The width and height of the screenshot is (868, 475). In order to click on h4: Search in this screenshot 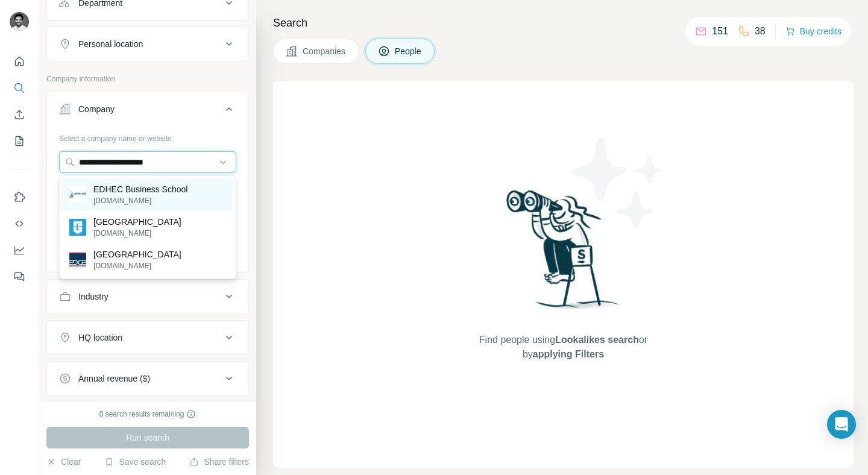, I will do `click(563, 23)`.